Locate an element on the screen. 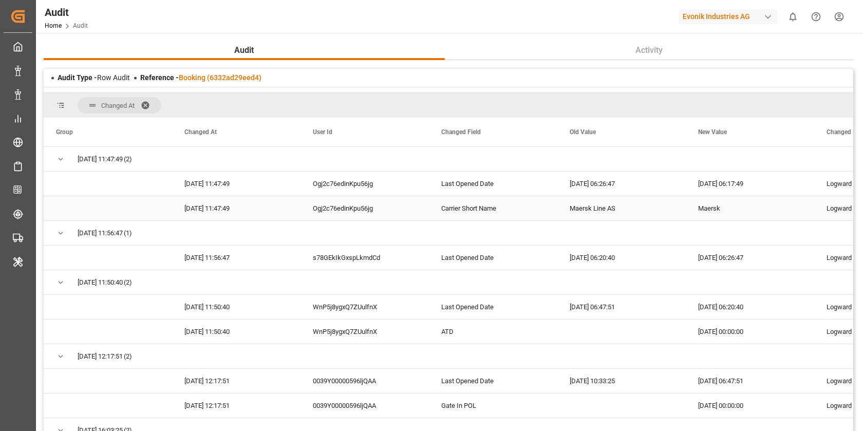  button: Activity is located at coordinates (649, 50).